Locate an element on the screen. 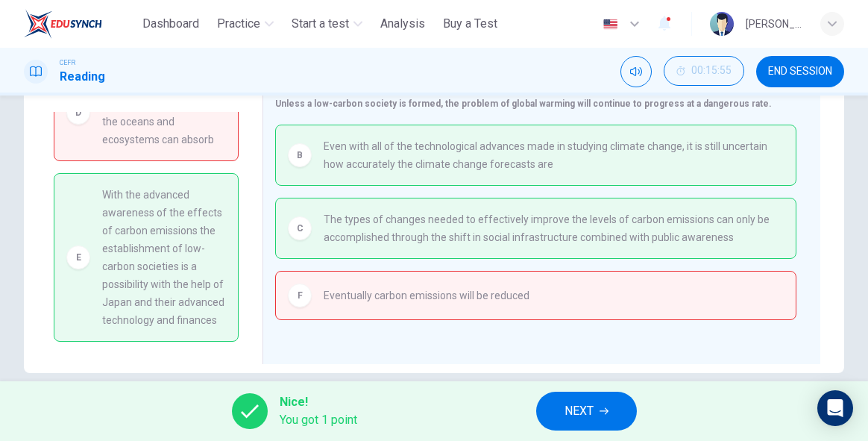 Image resolution: width=868 pixels, height=441 pixels. span: With the advanced awareness of the effects of carbon emissions the establishment of low-carbon so... is located at coordinates (164, 257).